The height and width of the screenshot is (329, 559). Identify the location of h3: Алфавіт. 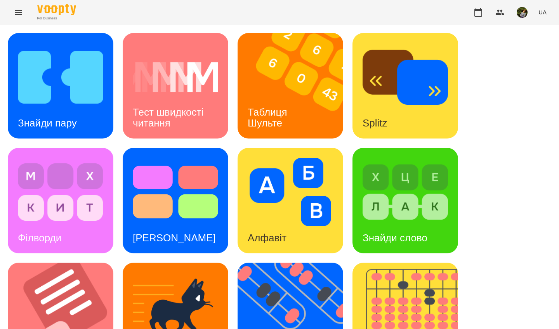
(267, 238).